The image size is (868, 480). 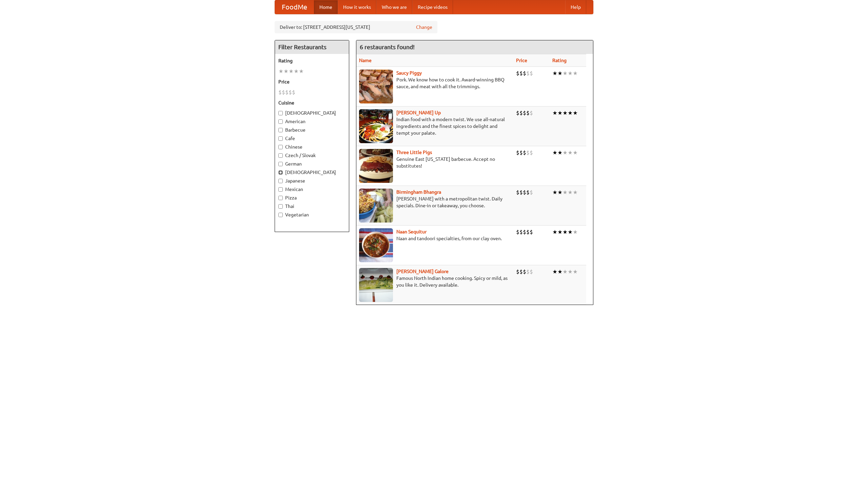 I want to click on a: Name, so click(x=365, y=60).